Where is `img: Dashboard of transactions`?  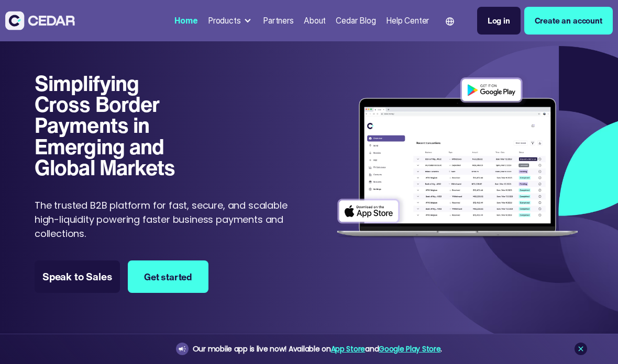
img: Dashboard of transactions is located at coordinates (457, 158).